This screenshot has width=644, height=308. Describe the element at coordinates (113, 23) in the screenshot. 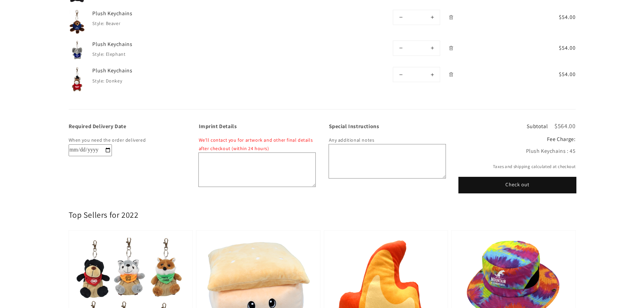

I see `dd: Beaver` at that location.